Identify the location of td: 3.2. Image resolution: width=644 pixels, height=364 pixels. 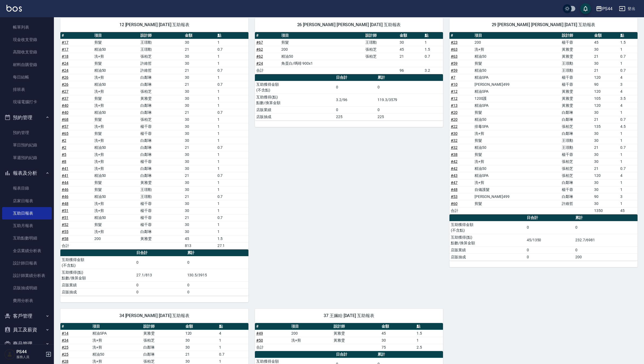
(433, 70).